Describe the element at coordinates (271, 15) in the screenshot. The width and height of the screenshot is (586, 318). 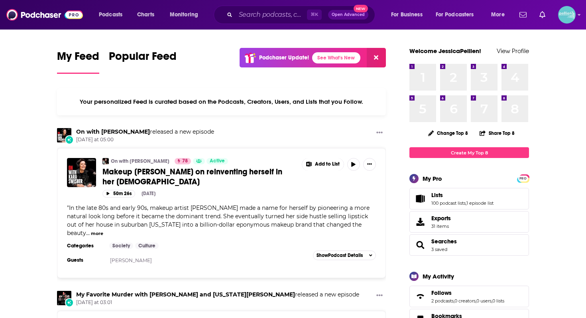
I see `input: Search podcasts, credits, & more...` at that location.